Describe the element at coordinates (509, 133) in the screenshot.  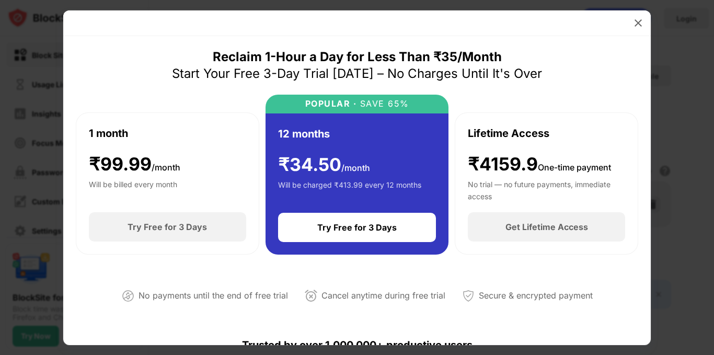
I see `div: Lifetime Access` at that location.